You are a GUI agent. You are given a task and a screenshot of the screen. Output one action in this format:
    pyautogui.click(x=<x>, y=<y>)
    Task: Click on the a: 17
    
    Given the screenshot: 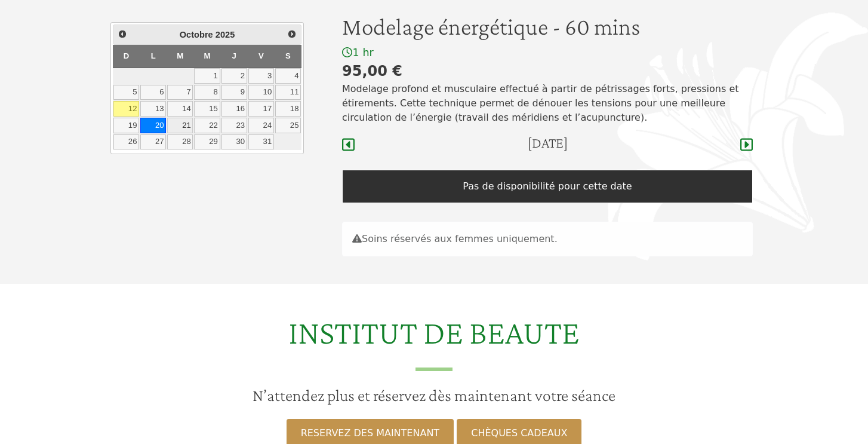 What is the action you would take?
    pyautogui.click(x=261, y=109)
    